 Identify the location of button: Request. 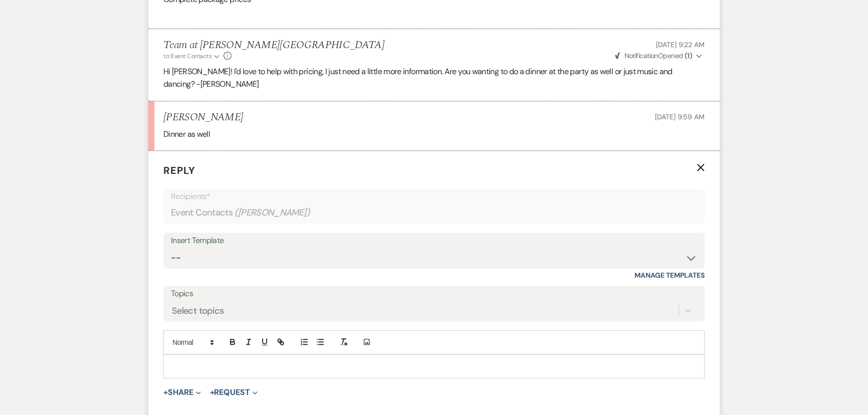
(234, 392).